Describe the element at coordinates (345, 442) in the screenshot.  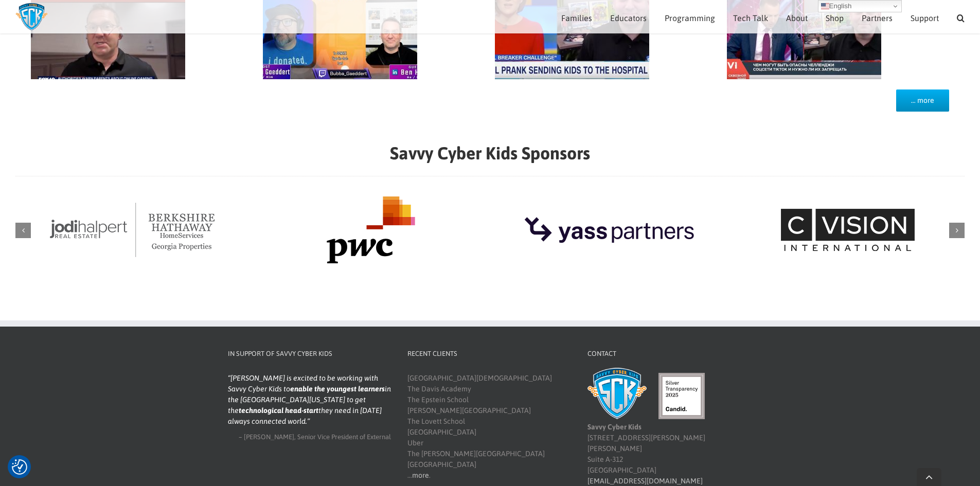
I see `span: Senior Vice President of External Affairs` at that location.